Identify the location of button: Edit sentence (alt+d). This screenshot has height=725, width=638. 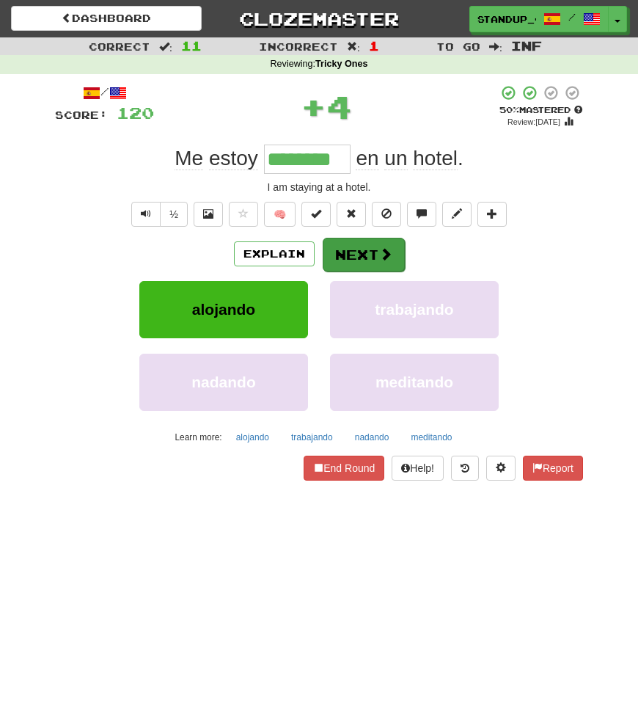
(457, 214).